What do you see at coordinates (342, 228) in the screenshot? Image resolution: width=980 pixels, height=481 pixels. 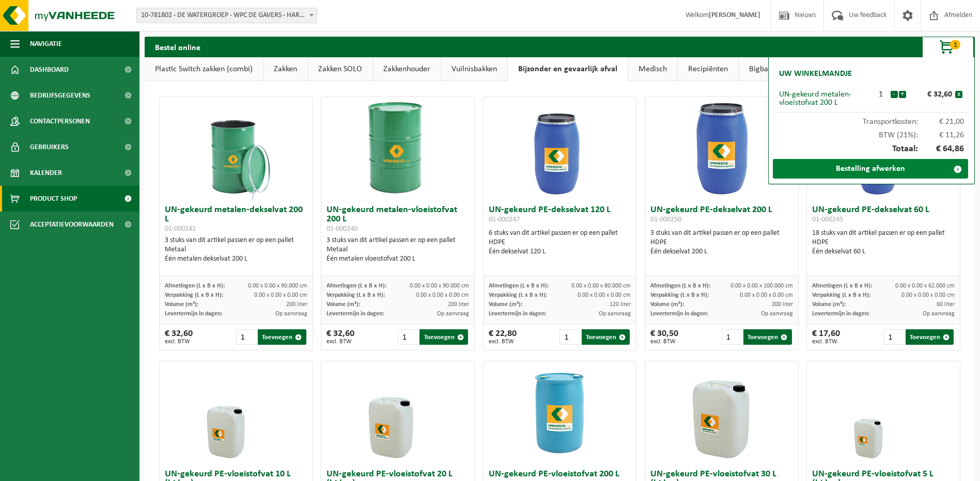 I see `span: 01-000240` at bounding box center [342, 228].